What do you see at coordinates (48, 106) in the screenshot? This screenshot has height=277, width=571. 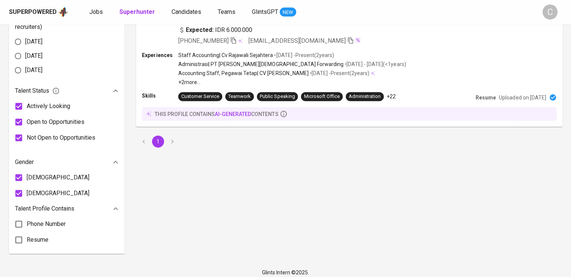 I see `span: Actively Looking` at bounding box center [48, 106].